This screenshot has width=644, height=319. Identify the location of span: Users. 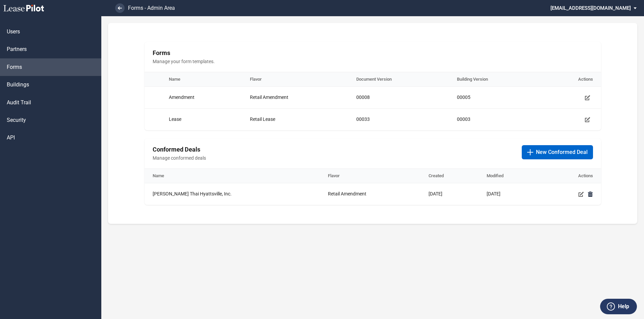
(13, 32).